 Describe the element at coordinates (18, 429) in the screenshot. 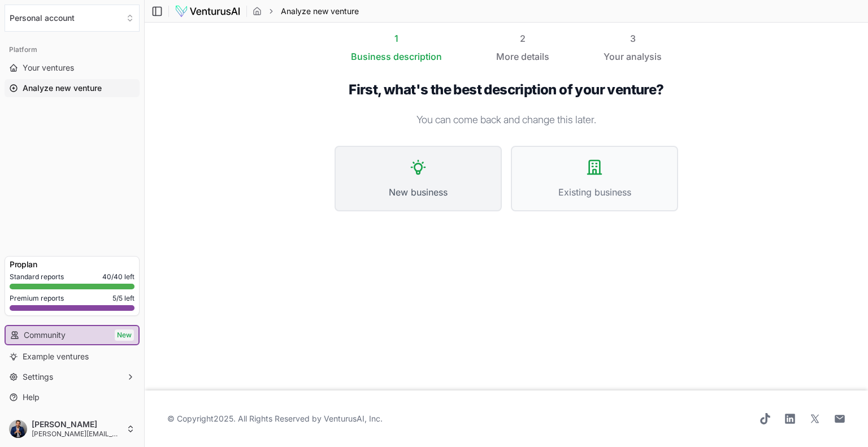

I see `img: ACg8ocL3WiEshd9CCjDOGpMVvs9F1-ka5eMiU83UgMKJDBd5Hu873C9X=s96-c` at that location.